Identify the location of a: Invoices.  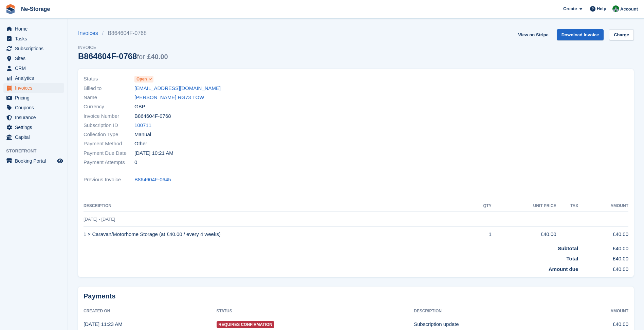
(90, 33).